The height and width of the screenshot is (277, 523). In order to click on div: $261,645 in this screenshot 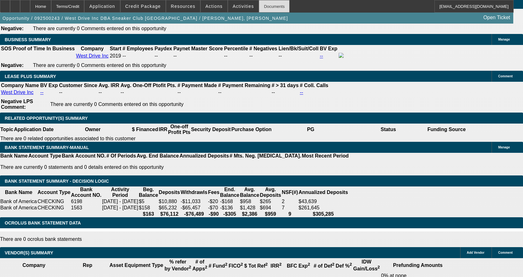, I will do `click(323, 208)`.